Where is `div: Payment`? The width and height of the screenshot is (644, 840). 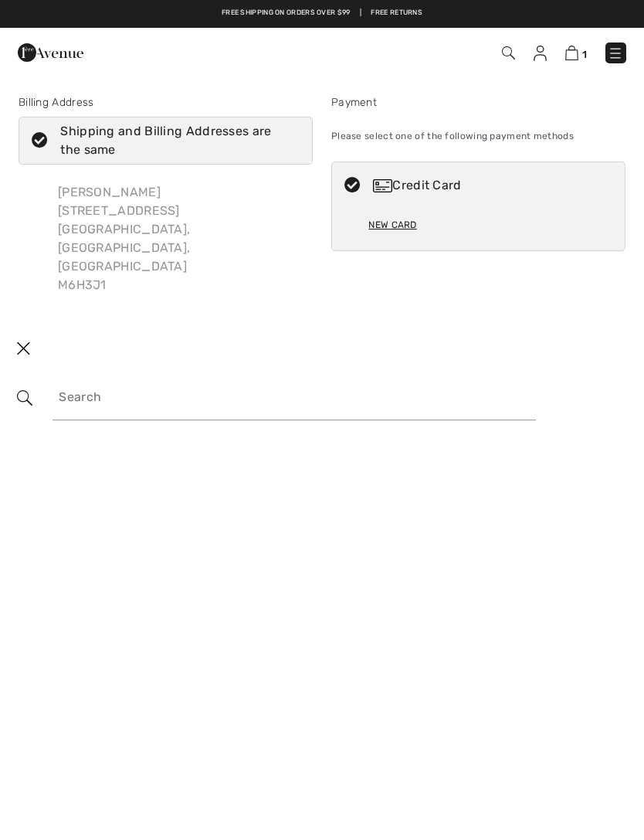 div: Payment is located at coordinates (478, 102).